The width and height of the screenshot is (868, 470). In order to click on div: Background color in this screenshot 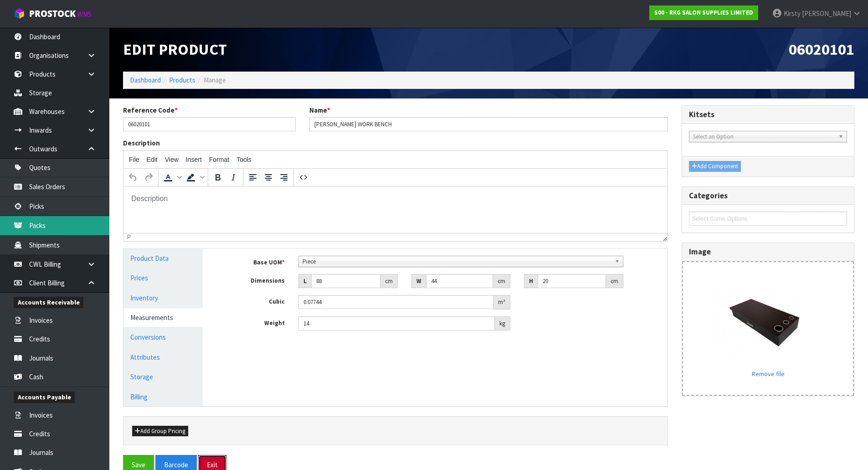, I will do `click(195, 178)`.